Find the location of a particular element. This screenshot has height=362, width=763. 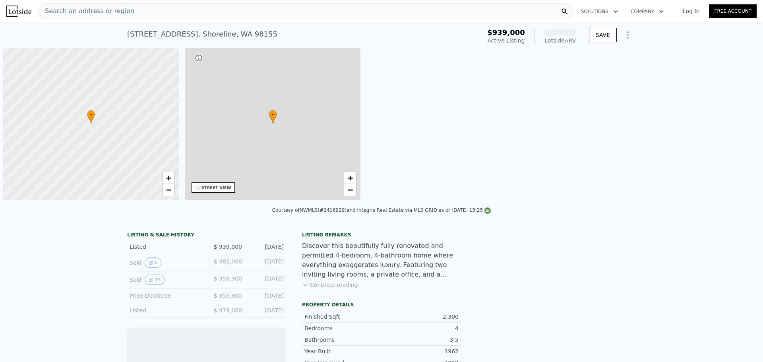

div: 4 is located at coordinates (420, 328).